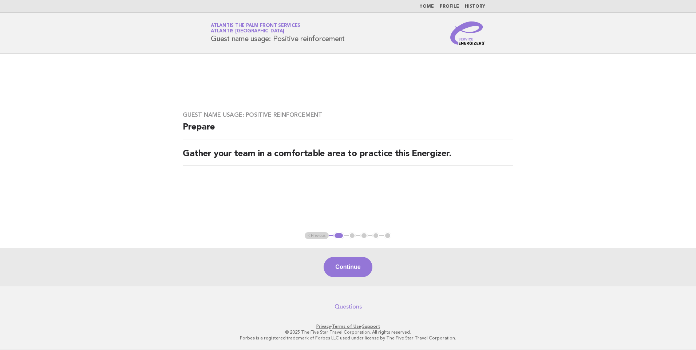 This screenshot has width=696, height=350. Describe the element at coordinates (348, 338) in the screenshot. I see `p: Forbes is a registered trademark of Forbes LLC used under license by The Five Star Travel Corpora...` at that location.